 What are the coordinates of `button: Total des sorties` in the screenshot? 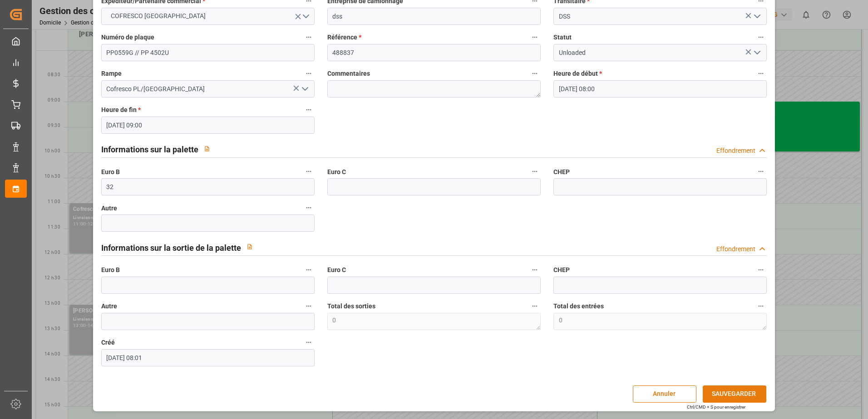 It's located at (535, 306).